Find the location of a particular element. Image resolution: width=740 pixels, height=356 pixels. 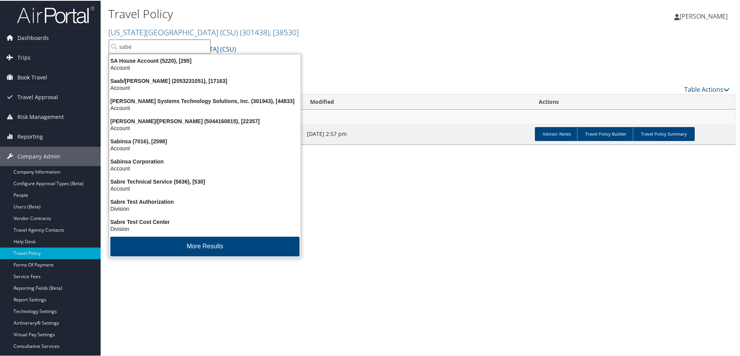

input: Search Accounts is located at coordinates (159, 46).